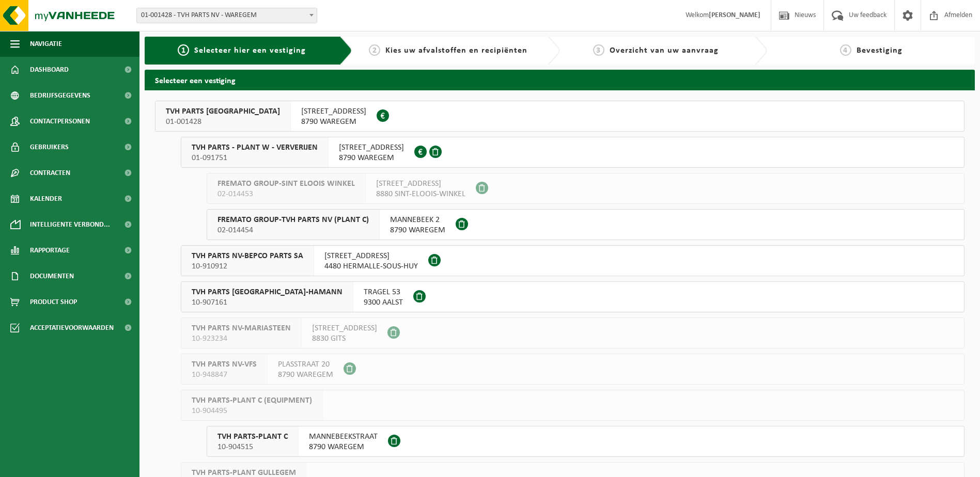 Image resolution: width=980 pixels, height=477 pixels. I want to click on span: 02-014454, so click(293, 230).